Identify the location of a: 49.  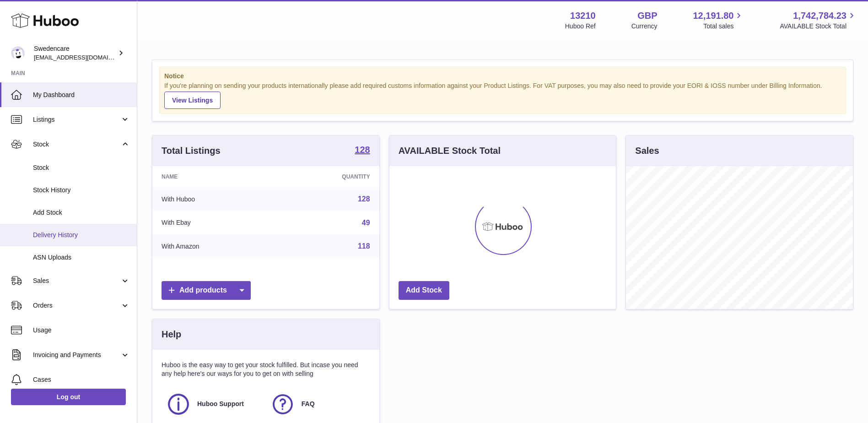
(366, 222).